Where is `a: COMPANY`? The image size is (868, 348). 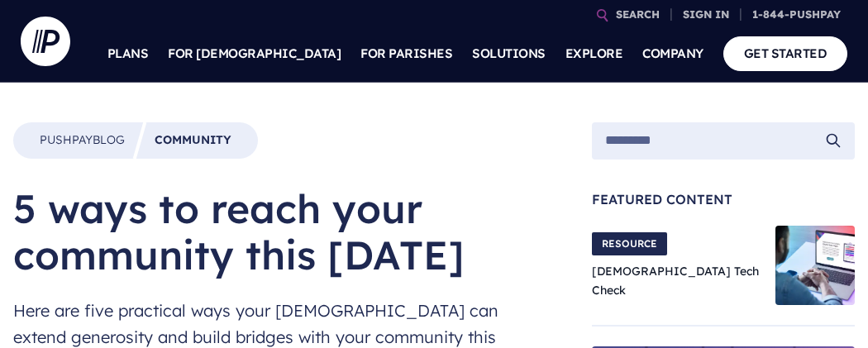 a: COMPANY is located at coordinates (673, 54).